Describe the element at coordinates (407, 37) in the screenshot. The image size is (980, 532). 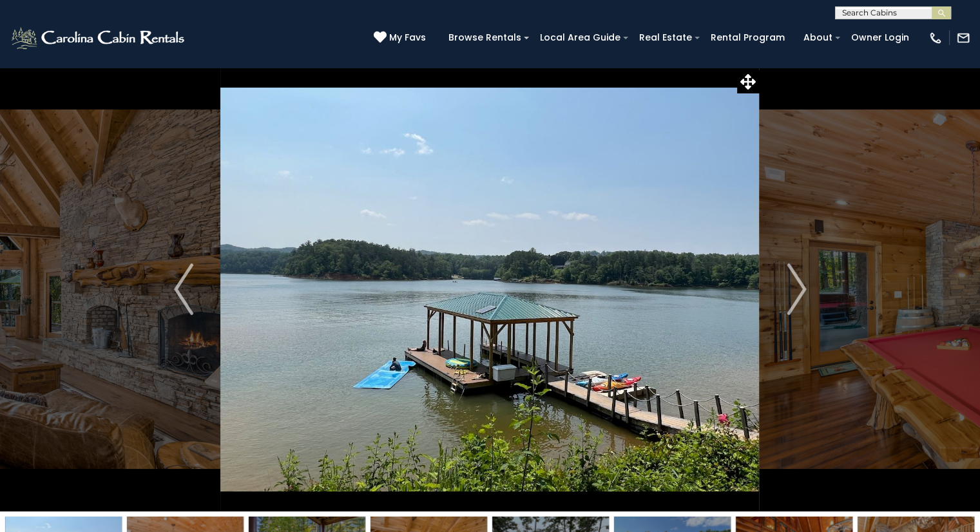
I see `span: My Favs` at that location.